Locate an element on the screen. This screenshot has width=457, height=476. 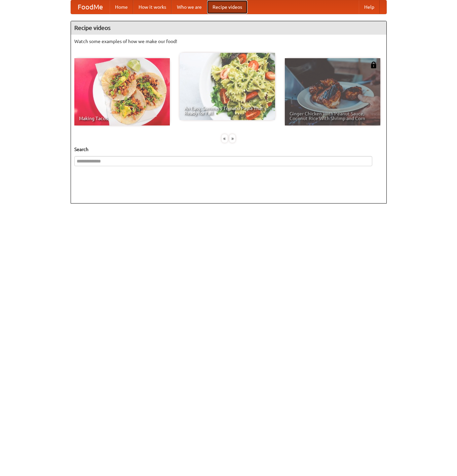
h4: Recipe videos is located at coordinates (228, 28).